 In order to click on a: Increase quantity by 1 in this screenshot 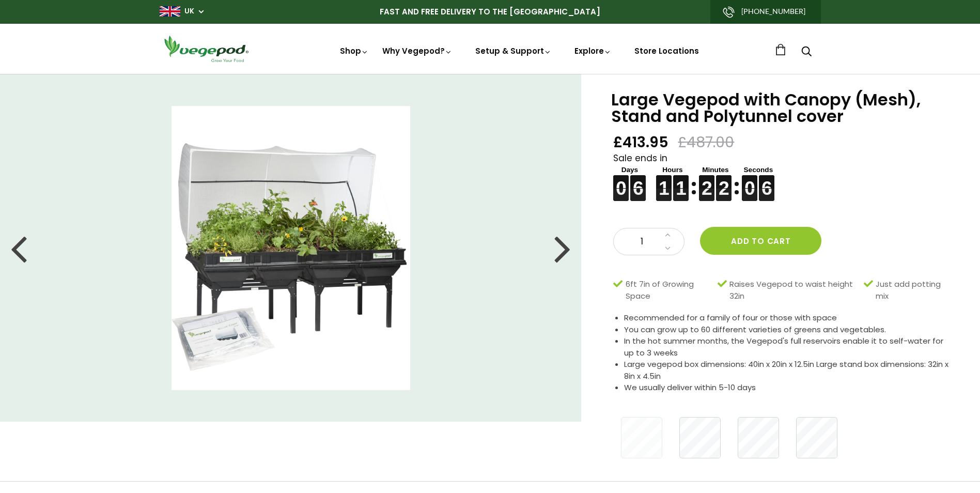, I will do `click(668, 235)`.